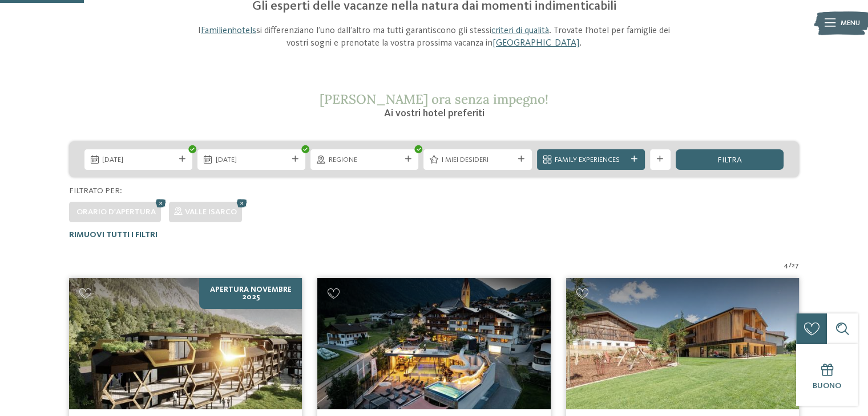  I want to click on a: Familienhotels, so click(228, 31).